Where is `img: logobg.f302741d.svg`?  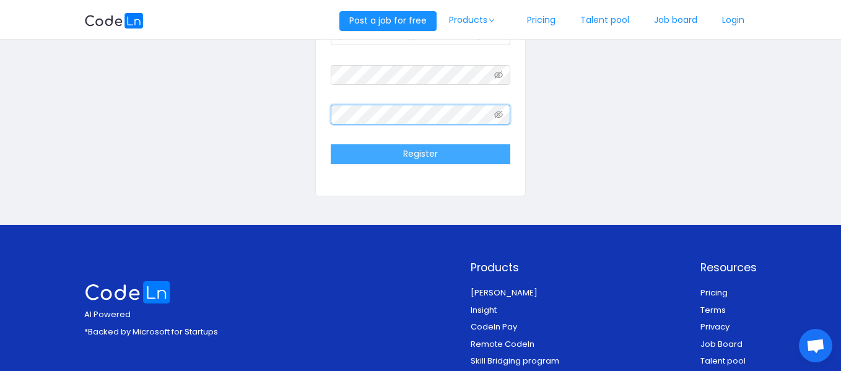 img: logobg.f302741d.svg is located at coordinates (114, 20).